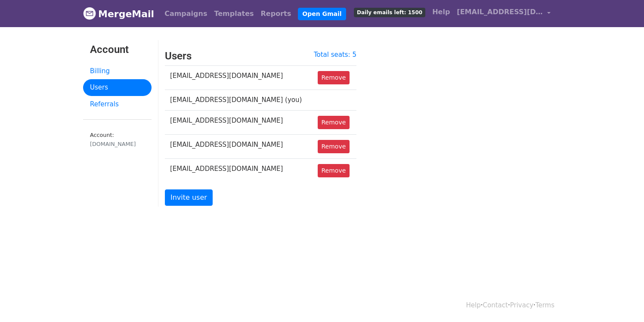 The width and height of the screenshot is (644, 322). I want to click on a: Terms, so click(545, 305).